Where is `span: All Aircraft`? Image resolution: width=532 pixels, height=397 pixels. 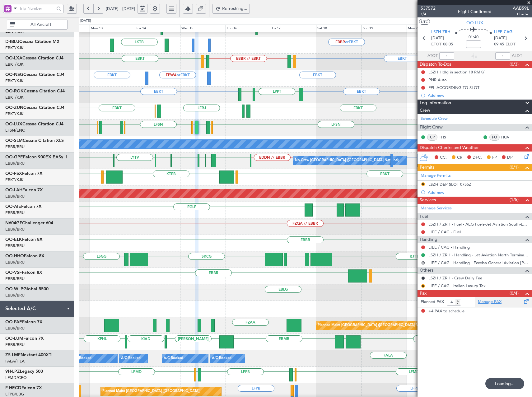 span: All Aircraft is located at coordinates (41, 25).